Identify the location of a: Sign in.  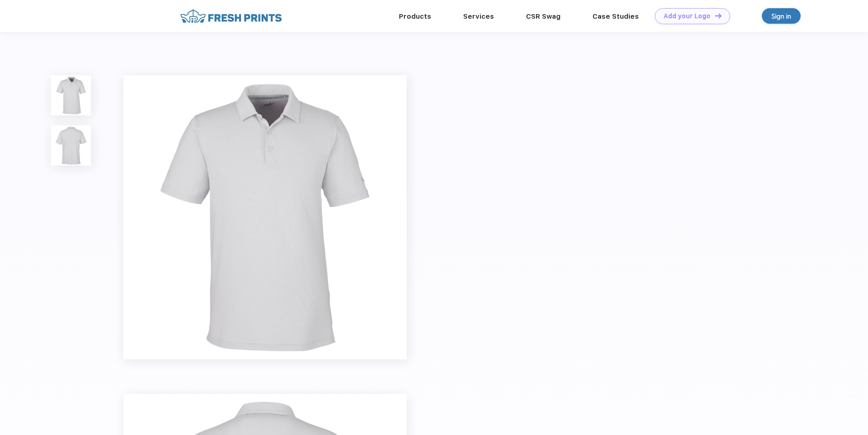
(781, 16).